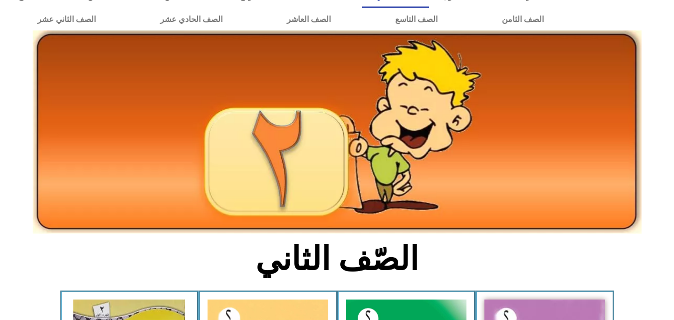  What do you see at coordinates (523, 19) in the screenshot?
I see `a: الصف الثامن` at bounding box center [523, 19].